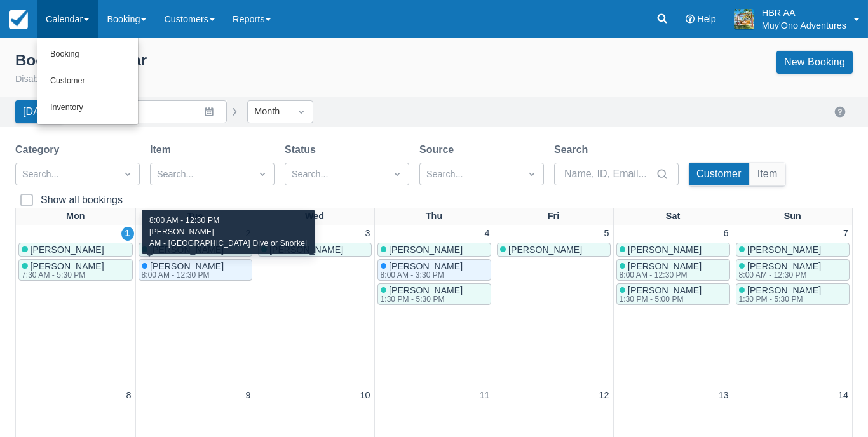 The height and width of the screenshot is (437, 868). I want to click on a: Inventory, so click(88, 108).